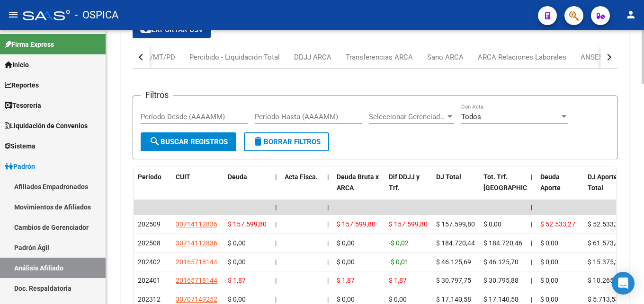  I want to click on span: Exportar CSV, so click(172, 30).